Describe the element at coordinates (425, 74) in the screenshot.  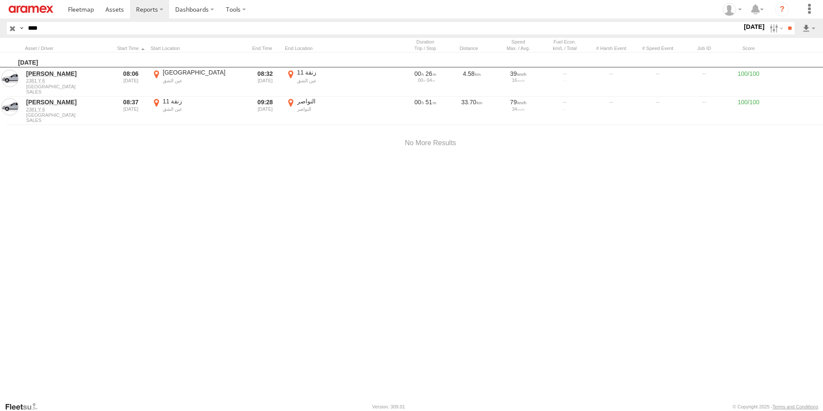
I see `div: [1584s] 14/10/2025 08:06 - 14/10/2025 08:32` at that location.